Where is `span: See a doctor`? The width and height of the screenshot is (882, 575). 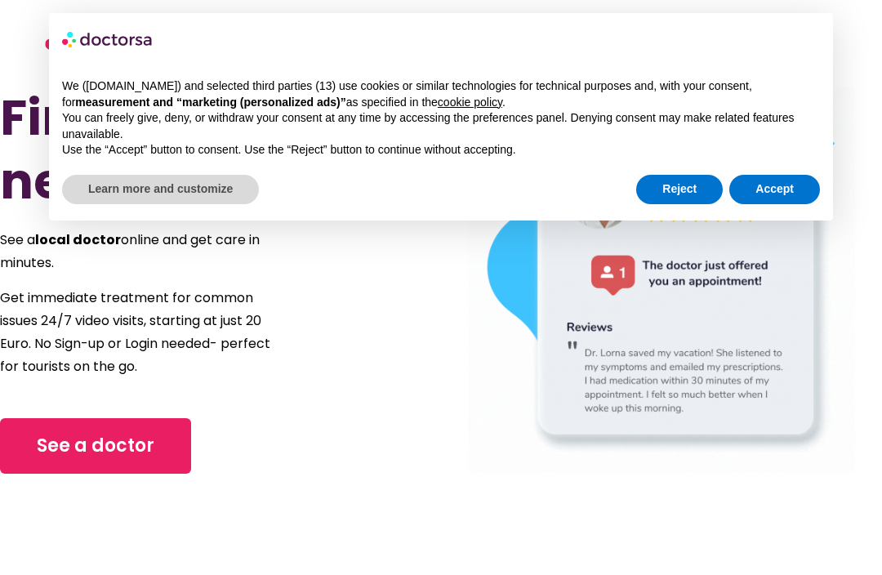
span: See a doctor is located at coordinates (96, 446).